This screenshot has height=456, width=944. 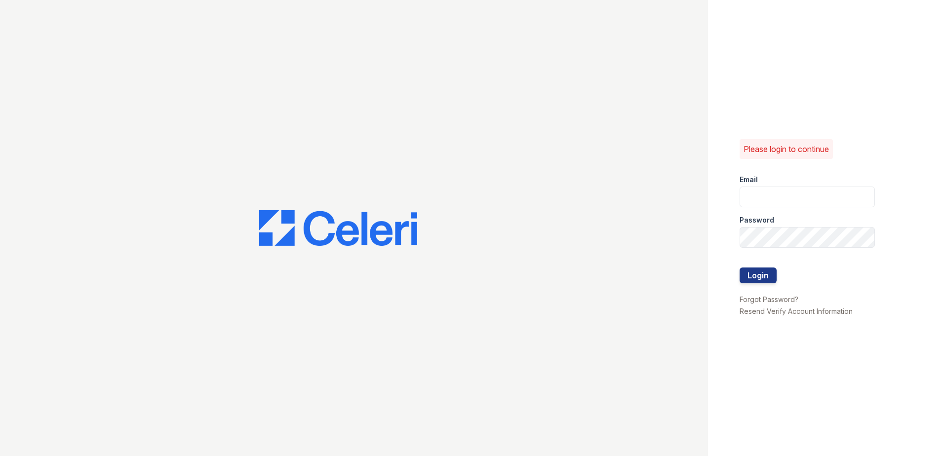 What do you see at coordinates (769, 299) in the screenshot?
I see `a: Forgot Password?` at bounding box center [769, 299].